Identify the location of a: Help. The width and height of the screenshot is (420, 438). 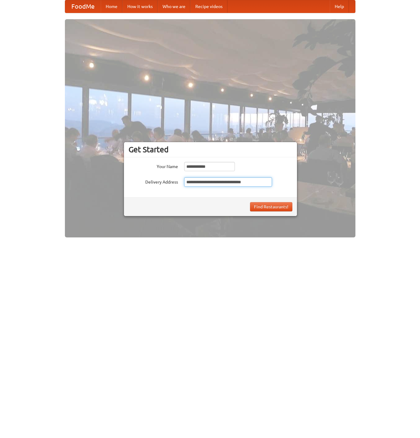
(340, 6).